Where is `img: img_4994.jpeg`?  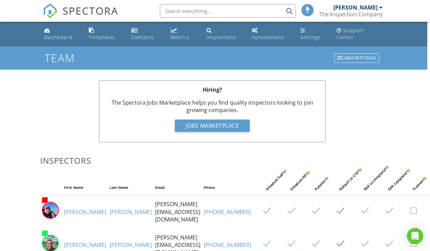 img: img_4994.jpeg is located at coordinates (50, 211).